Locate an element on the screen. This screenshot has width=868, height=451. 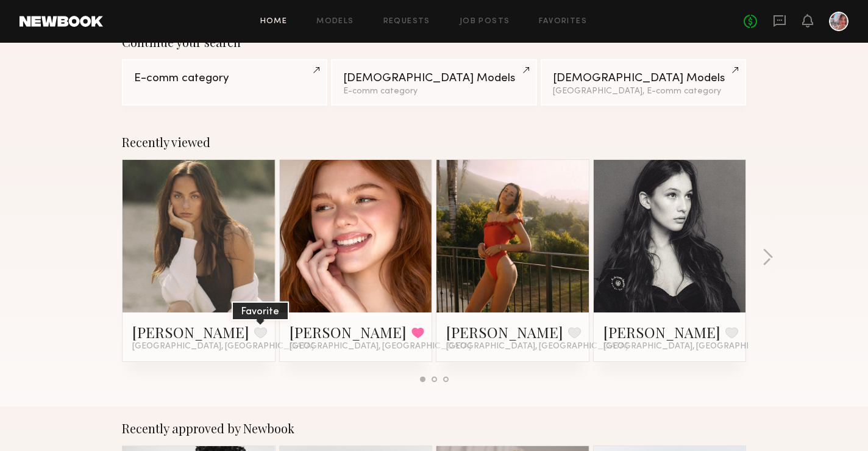
div: Recently viewed is located at coordinates (434, 142).